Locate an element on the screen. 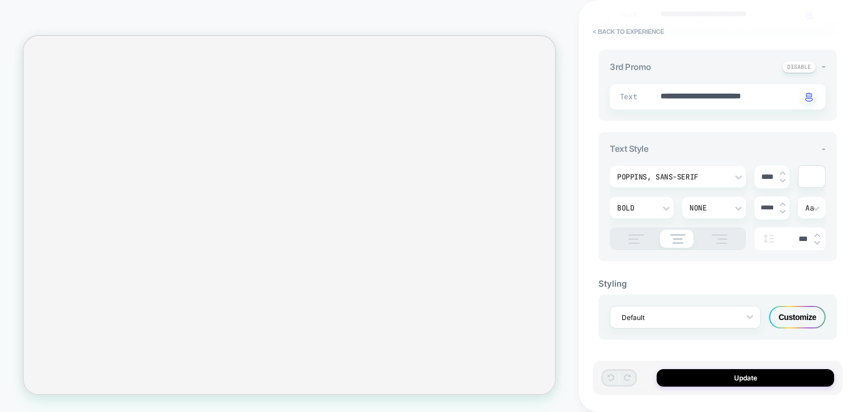  img: align text right is located at coordinates (719, 239).